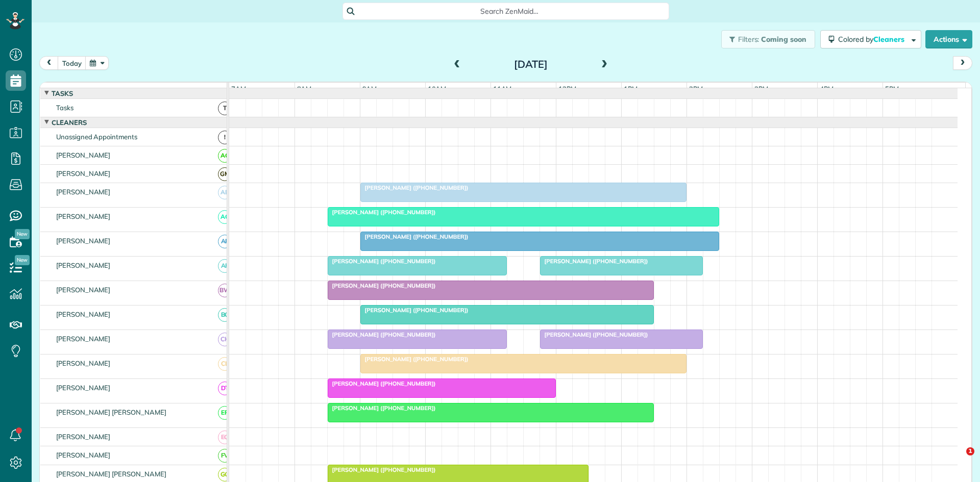 Image resolution: width=980 pixels, height=482 pixels. Describe the element at coordinates (225, 456) in the screenshot. I see `span: FV` at that location.